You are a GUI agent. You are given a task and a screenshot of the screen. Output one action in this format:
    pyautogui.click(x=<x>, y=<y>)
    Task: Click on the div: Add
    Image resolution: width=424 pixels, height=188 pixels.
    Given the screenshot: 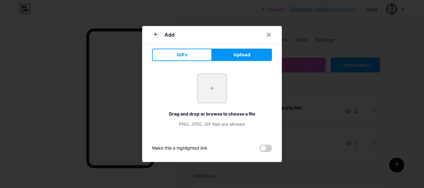 What is the action you would take?
    pyautogui.click(x=169, y=35)
    